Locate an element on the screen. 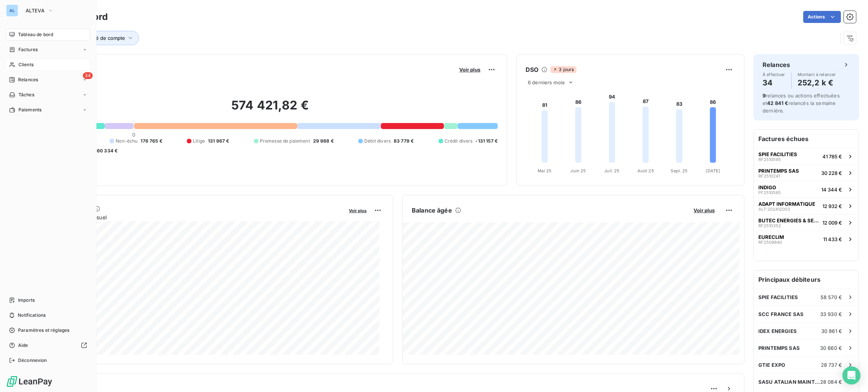  span: GTIE EXPO is located at coordinates (772, 365).